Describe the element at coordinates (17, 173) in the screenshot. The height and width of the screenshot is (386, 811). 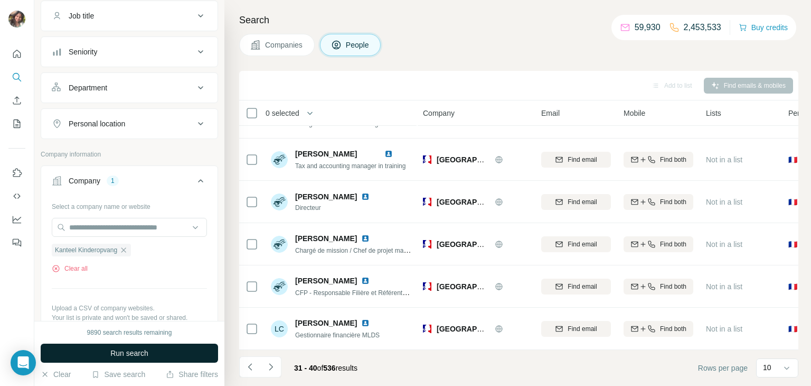
I see `button: Use Surfe on LinkedIn` at that location.